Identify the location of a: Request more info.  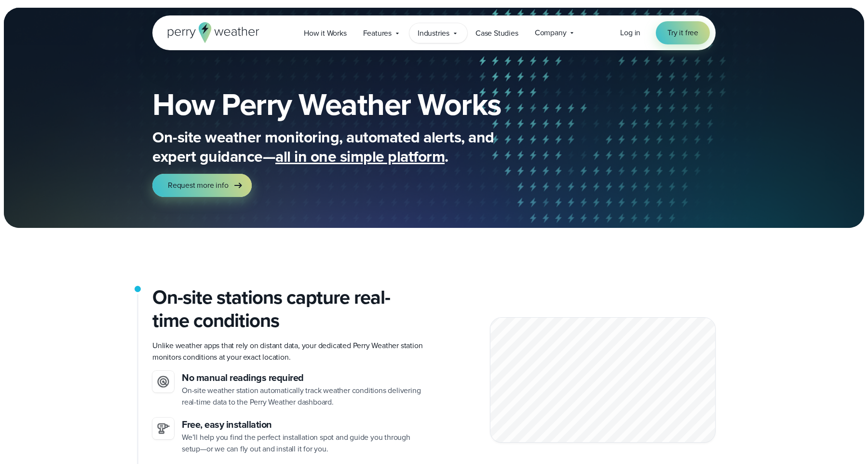
(202, 186).